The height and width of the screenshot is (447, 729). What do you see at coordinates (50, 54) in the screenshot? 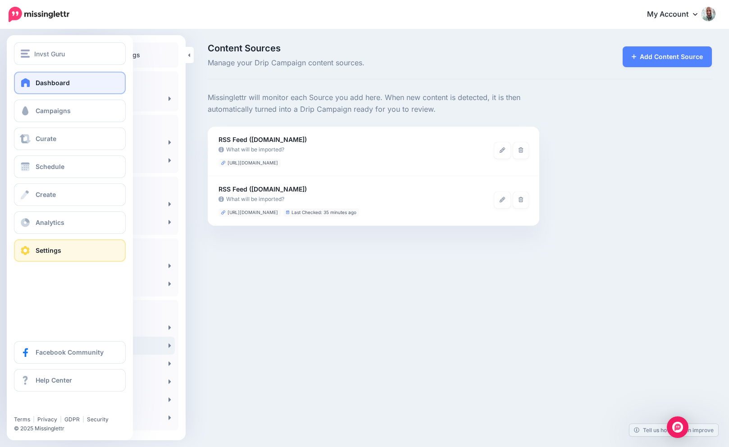
I see `span: Invst Guru` at bounding box center [50, 54].